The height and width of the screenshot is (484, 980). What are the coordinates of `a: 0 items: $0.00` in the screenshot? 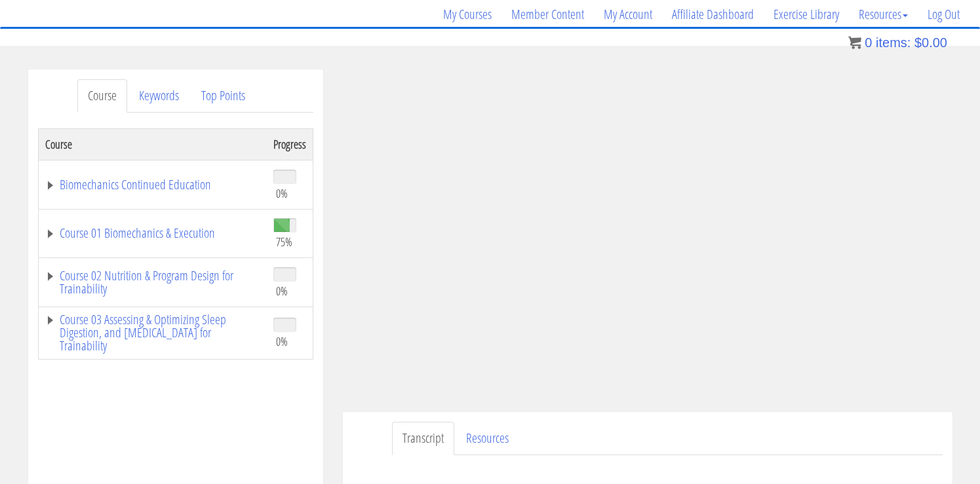 It's located at (897, 43).